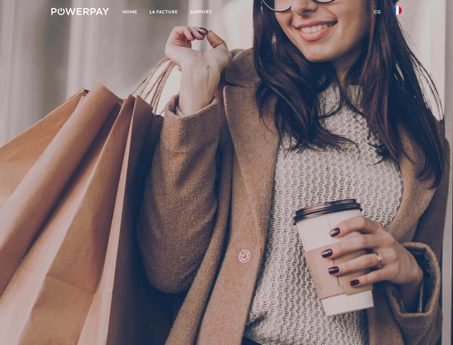 This screenshot has width=453, height=345. Describe the element at coordinates (80, 11) in the screenshot. I see `img: logo-powerpay-white.svg` at that location.